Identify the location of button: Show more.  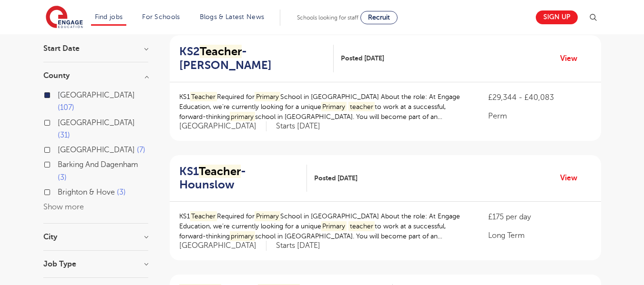
(63, 207).